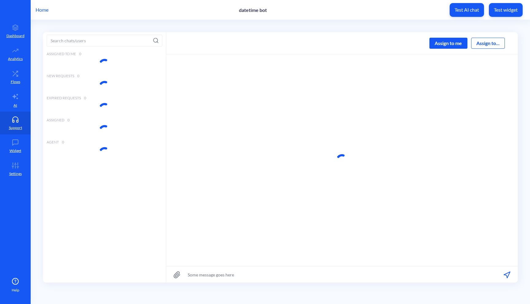  I want to click on p: Settings, so click(15, 174).